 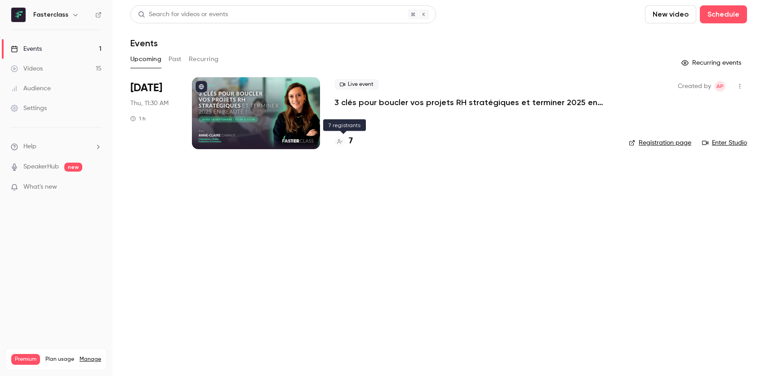 What do you see at coordinates (60, 360) in the screenshot?
I see `span: Plan usage` at bounding box center [60, 360].